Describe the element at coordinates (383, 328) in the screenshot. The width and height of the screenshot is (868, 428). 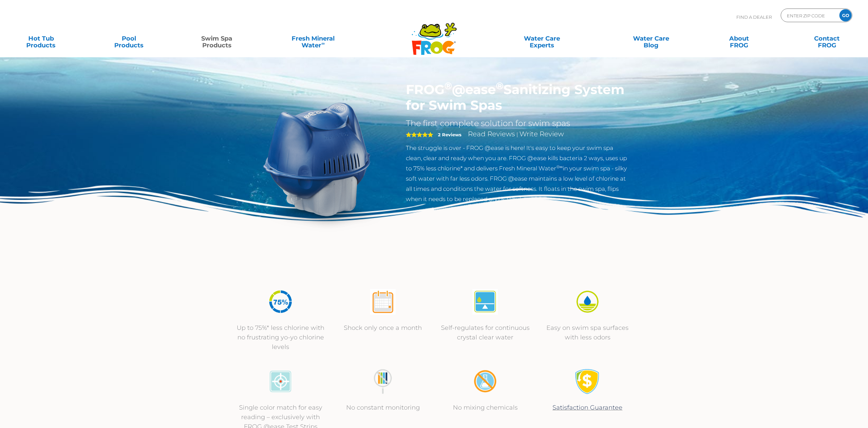
I see `p: Shock only once a month` at that location.